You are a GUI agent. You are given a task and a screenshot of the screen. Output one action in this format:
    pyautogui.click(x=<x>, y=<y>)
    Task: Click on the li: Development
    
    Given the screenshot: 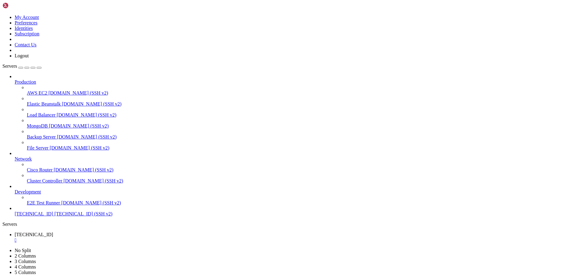 What is the action you would take?
    pyautogui.click(x=299, y=195)
    